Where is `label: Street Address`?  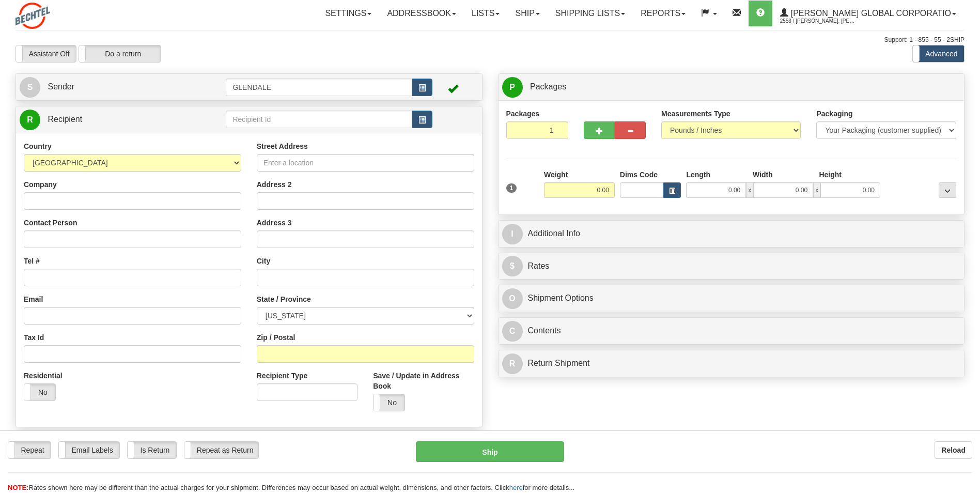
label: Street Address is located at coordinates (282, 146).